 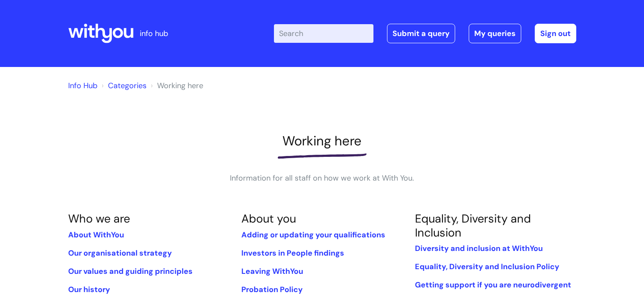 What do you see at coordinates (421, 33) in the screenshot?
I see `a: Submit a query` at bounding box center [421, 33].